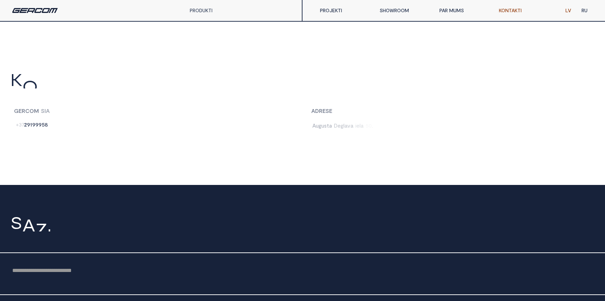 This screenshot has width=605, height=301. I want to click on span: 7, so click(23, 125).